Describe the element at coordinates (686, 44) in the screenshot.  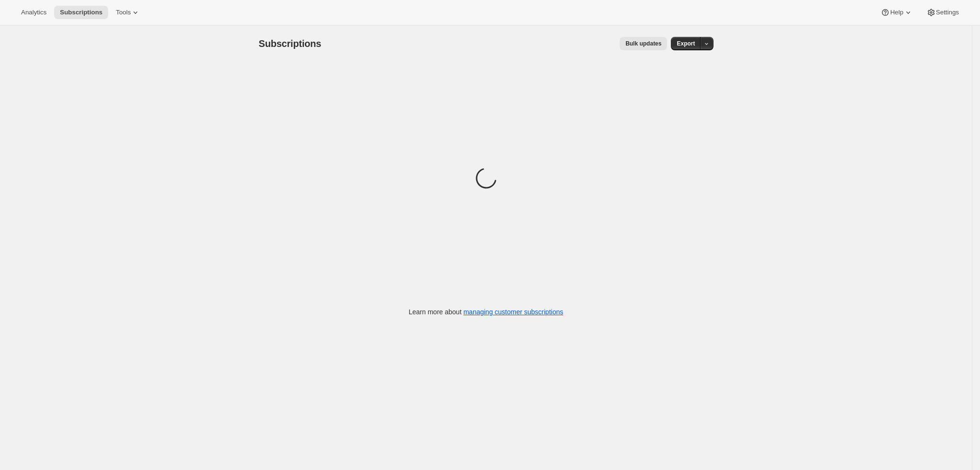
I see `button: Export` at that location.